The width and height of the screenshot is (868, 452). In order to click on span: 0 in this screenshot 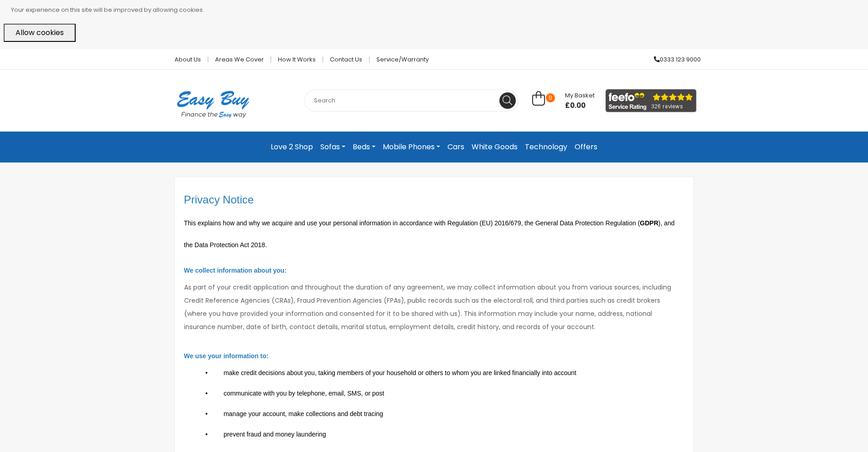, I will do `click(550, 98)`.